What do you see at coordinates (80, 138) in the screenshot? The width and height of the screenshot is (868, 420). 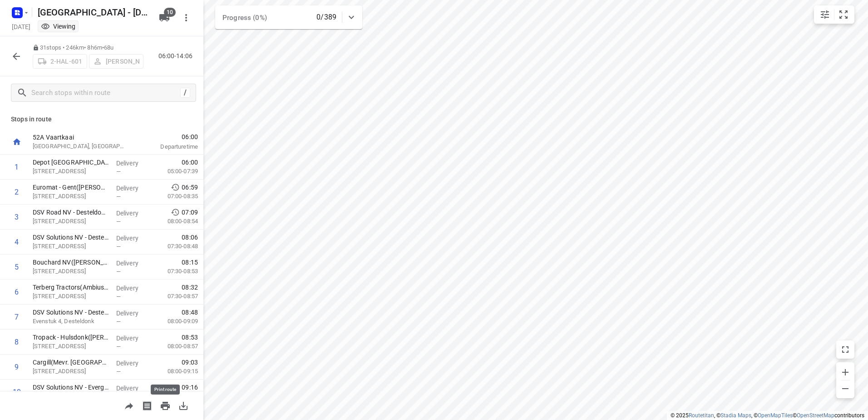 I see `p: 52A Vaartkaai` at bounding box center [80, 138].